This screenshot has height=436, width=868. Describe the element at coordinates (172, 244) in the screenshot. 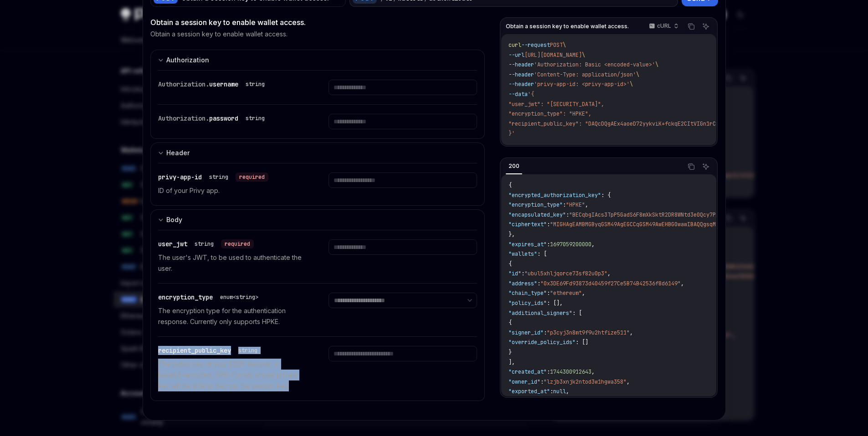

I see `span: user_jwt` at that location.